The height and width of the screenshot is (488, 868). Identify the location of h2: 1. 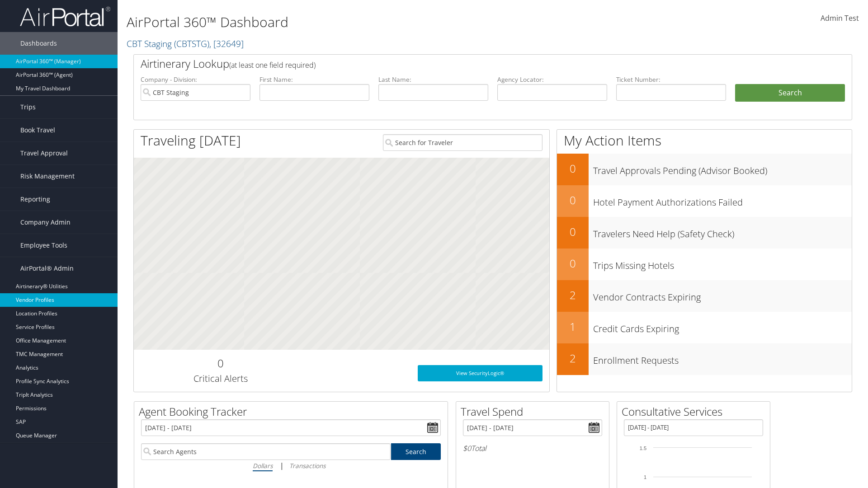
(573, 327).